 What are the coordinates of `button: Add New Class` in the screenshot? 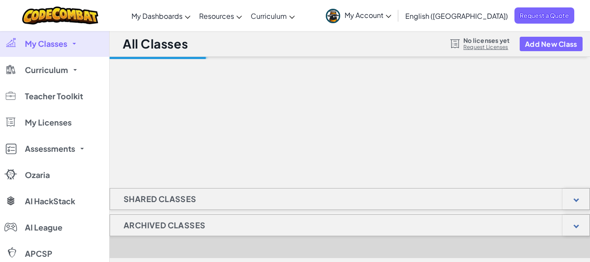 It's located at (551, 44).